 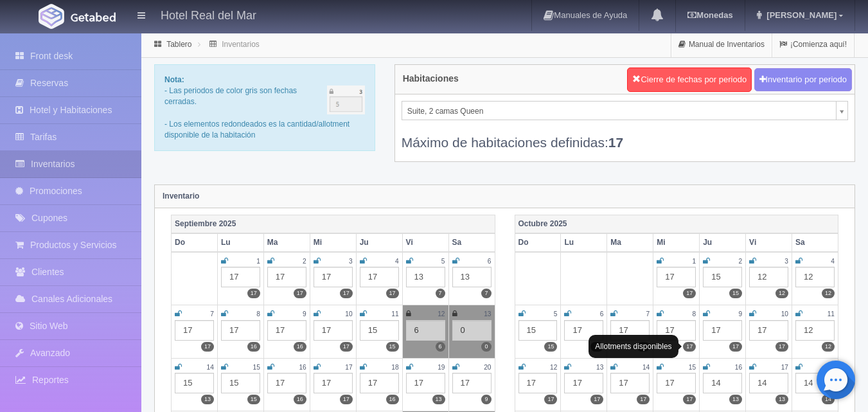 I want to click on small: 7, so click(x=212, y=314).